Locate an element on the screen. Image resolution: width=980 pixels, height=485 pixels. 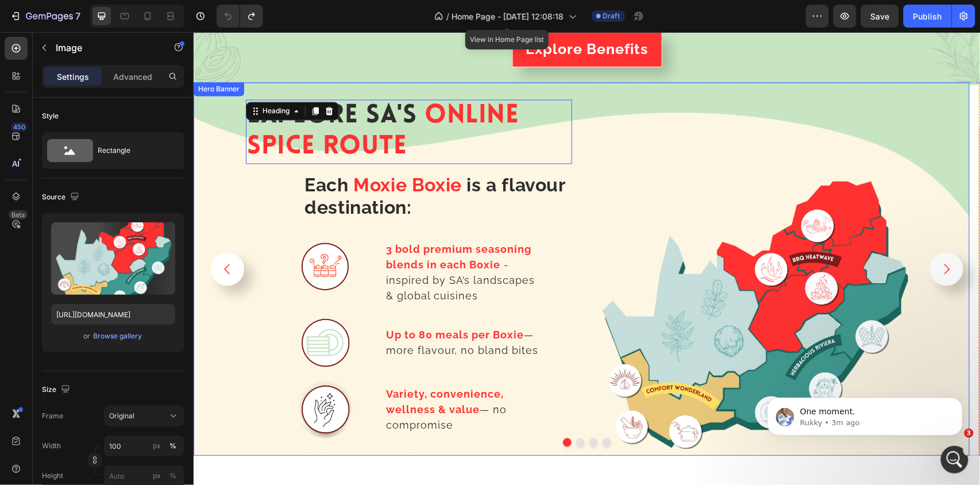
span: or is located at coordinates (87, 336).